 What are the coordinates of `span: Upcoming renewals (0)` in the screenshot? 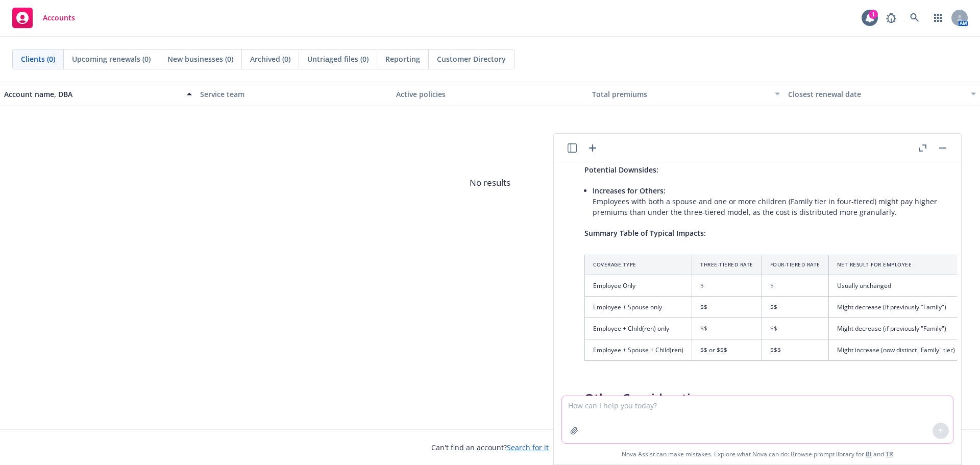 It's located at (111, 59).